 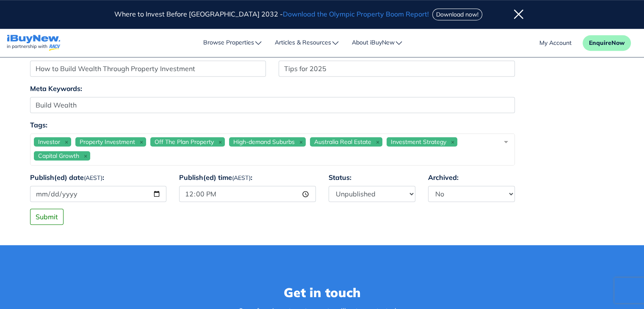 I want to click on button: Download now!, so click(x=458, y=15).